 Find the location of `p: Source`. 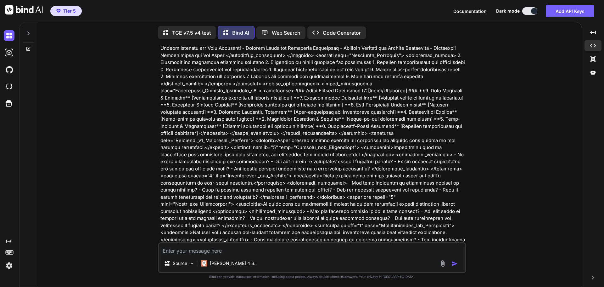

p: Source is located at coordinates (180, 263).